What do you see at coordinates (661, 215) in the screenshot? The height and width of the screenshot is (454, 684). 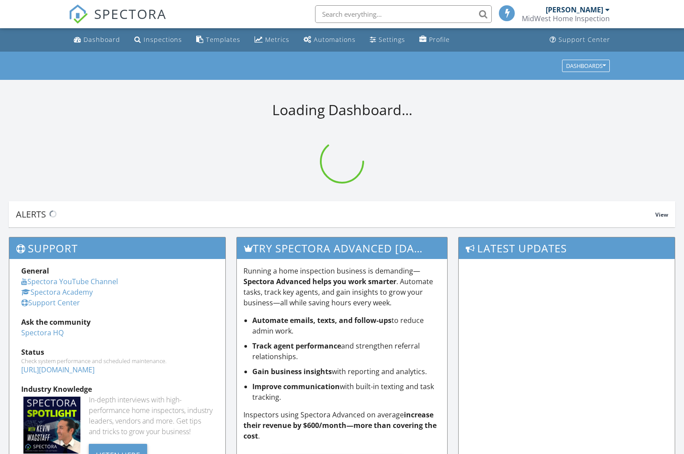 I see `span: View` at bounding box center [661, 215].